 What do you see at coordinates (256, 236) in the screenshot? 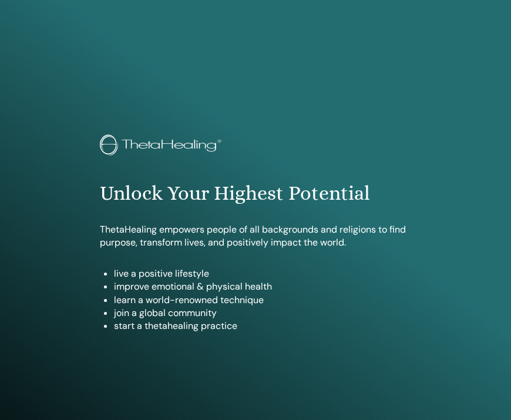
I see `p: ThetaHealing empowers people of all backgrounds and religions to find purpose, transform lives, a...` at bounding box center [256, 236].